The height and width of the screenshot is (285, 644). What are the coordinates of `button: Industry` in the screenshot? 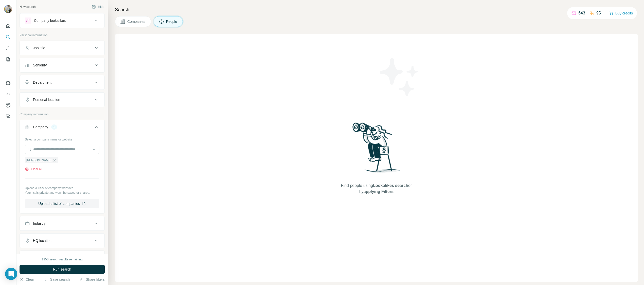 It's located at (62, 223).